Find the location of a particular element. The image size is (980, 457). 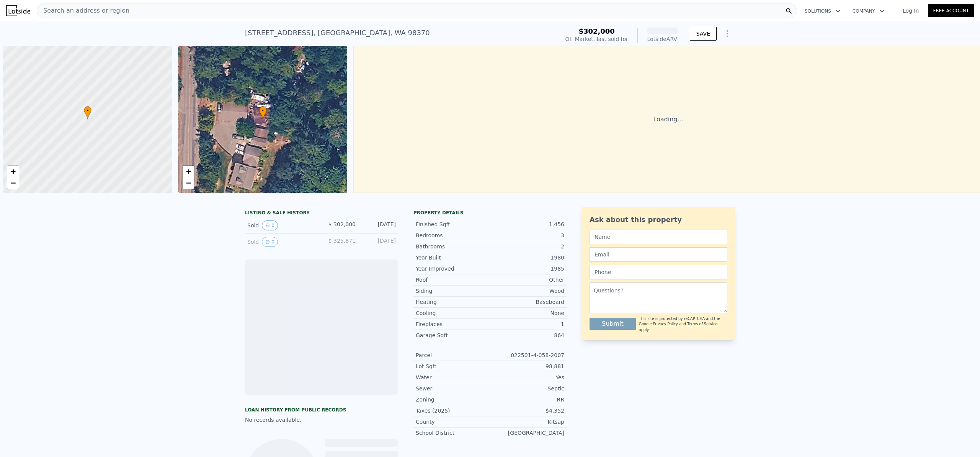

img: Lotside is located at coordinates (18, 11).